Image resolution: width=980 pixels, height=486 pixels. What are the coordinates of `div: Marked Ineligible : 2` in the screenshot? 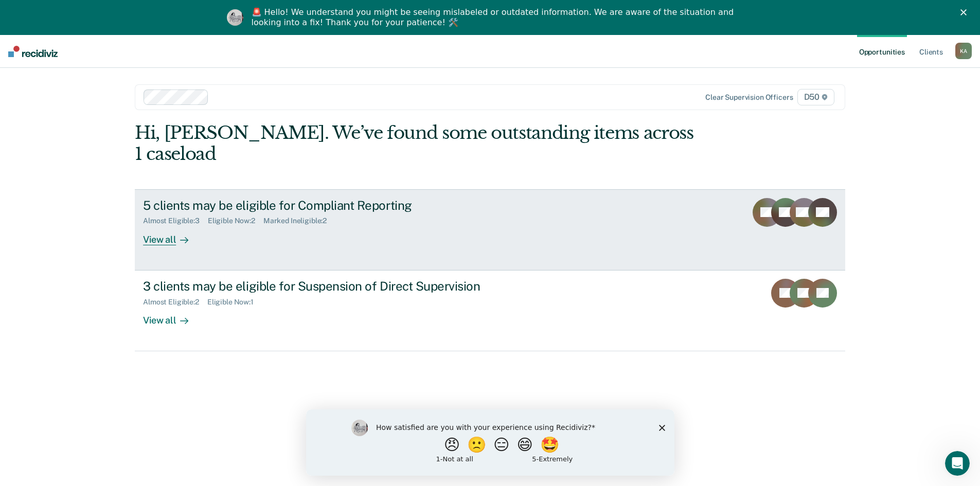 It's located at (299, 221).